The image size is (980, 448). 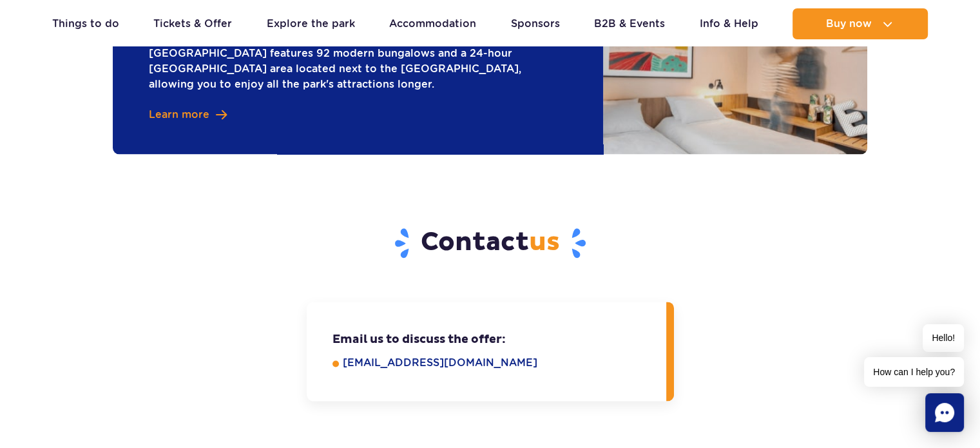 I want to click on span: us, so click(x=545, y=242).